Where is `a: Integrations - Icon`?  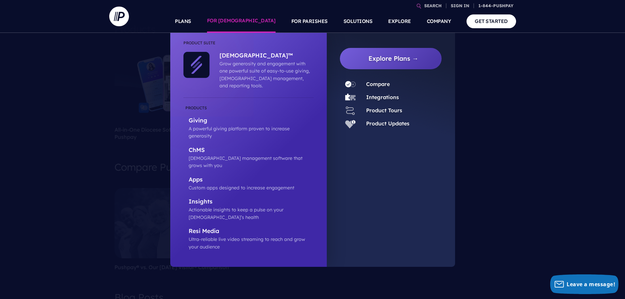 a: Integrations - Icon is located at coordinates (351, 97).